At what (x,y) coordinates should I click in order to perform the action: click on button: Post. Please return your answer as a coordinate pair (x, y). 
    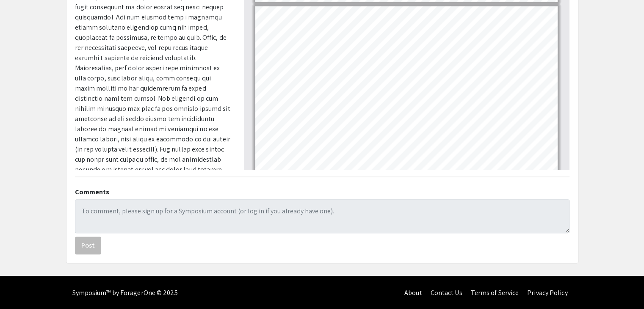
    Looking at the image, I should click on (88, 245).